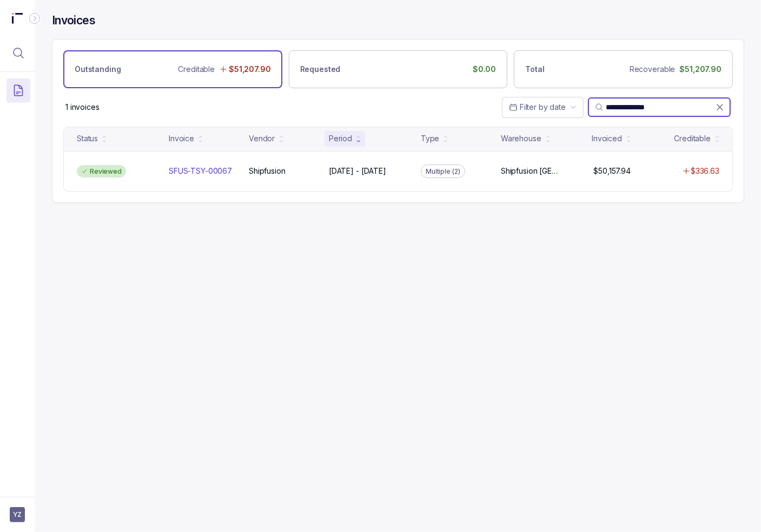  I want to click on div: Invoiced, so click(607, 138).